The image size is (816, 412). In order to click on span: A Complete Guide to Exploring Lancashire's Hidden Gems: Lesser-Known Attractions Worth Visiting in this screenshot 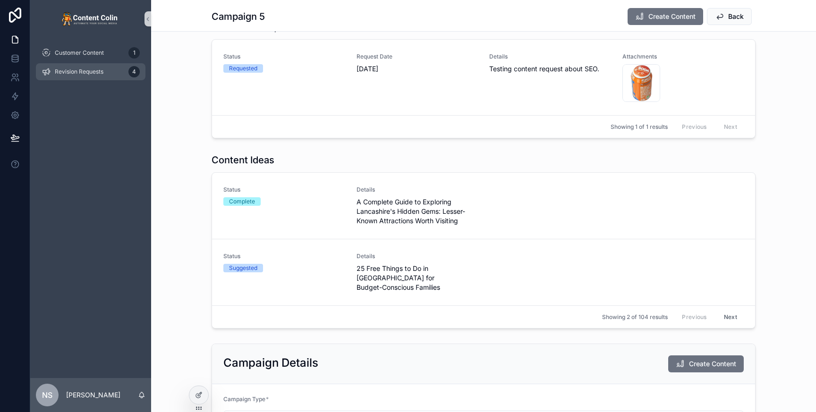, I will do `click(417, 212)`.